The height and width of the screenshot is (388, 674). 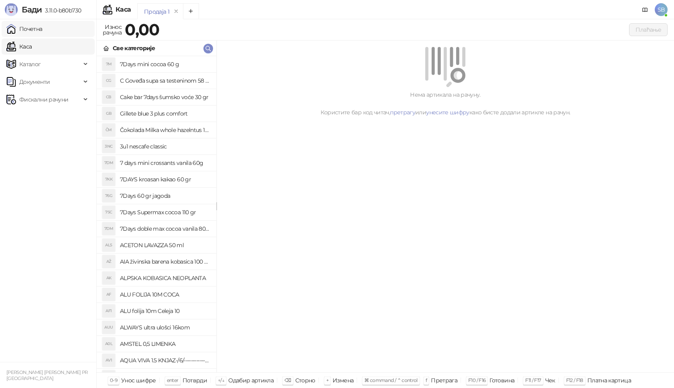 I want to click on h4: AQUA VIVA REBOOT 0.75L-/12/--, so click(x=165, y=377).